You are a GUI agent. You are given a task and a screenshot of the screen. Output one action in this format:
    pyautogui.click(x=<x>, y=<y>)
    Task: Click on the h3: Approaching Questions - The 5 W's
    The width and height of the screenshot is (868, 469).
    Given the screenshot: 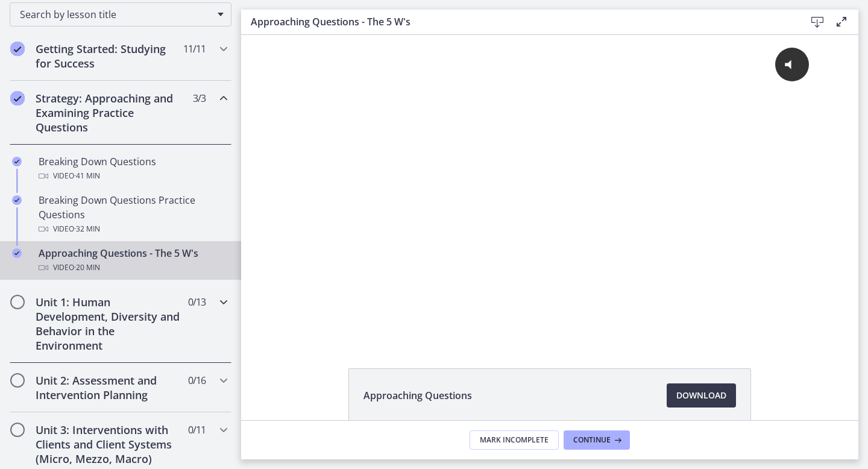 What is the action you would take?
    pyautogui.click(x=519, y=21)
    